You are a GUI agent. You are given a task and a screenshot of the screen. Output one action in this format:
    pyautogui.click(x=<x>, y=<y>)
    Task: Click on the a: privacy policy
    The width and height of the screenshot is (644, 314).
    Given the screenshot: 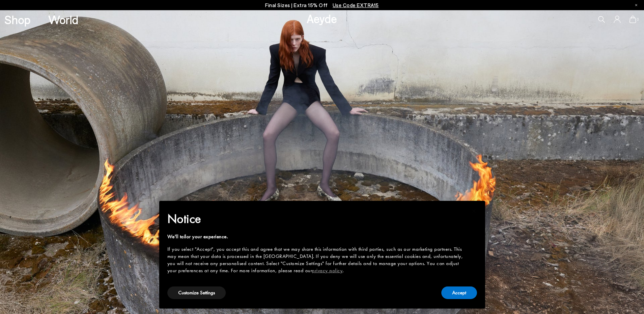 What is the action you would take?
    pyautogui.click(x=327, y=271)
    